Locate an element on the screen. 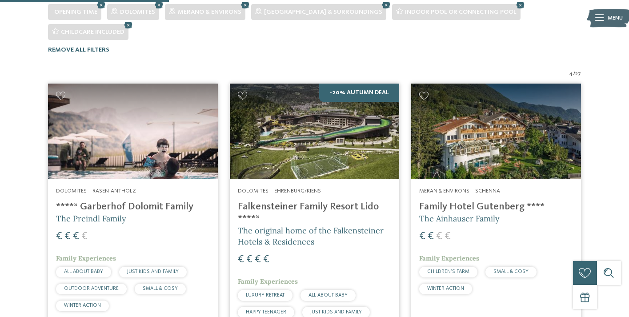 The height and width of the screenshot is (317, 629). span: HAPPY TEENAGER is located at coordinates (266, 312).